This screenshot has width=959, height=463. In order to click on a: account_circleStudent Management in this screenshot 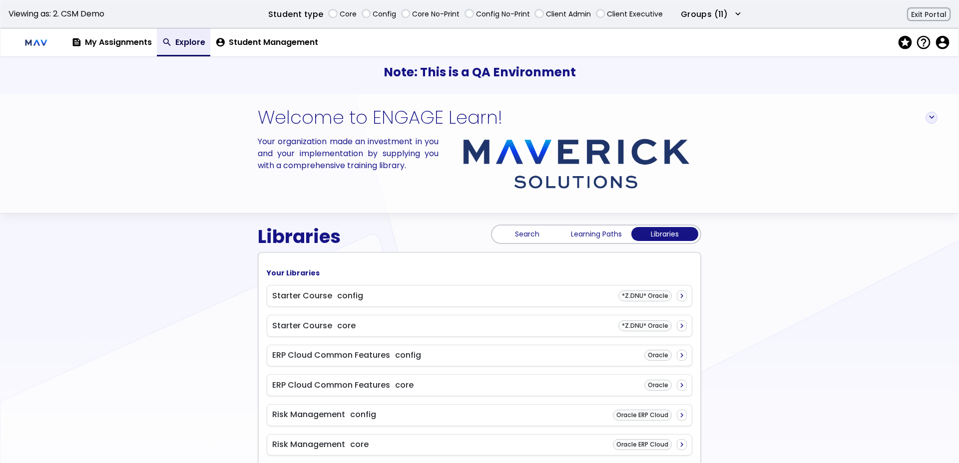, I will do `click(267, 42)`.